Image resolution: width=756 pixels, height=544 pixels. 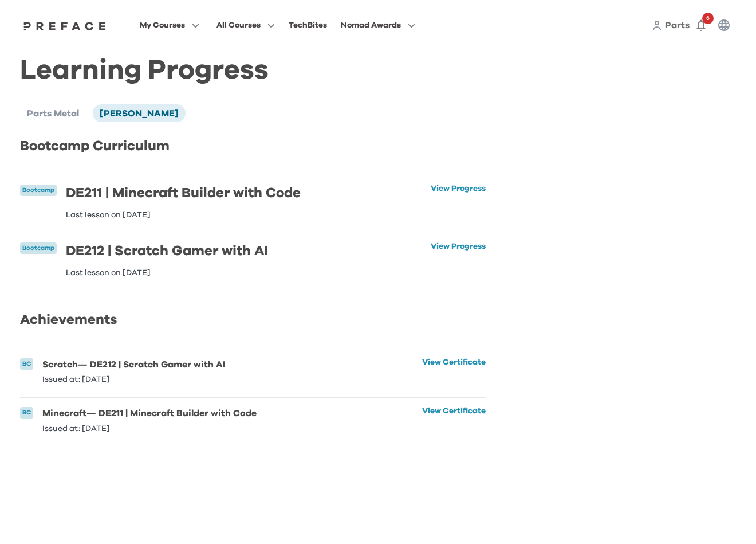 I want to click on span: Nomad Awards, so click(x=371, y=25).